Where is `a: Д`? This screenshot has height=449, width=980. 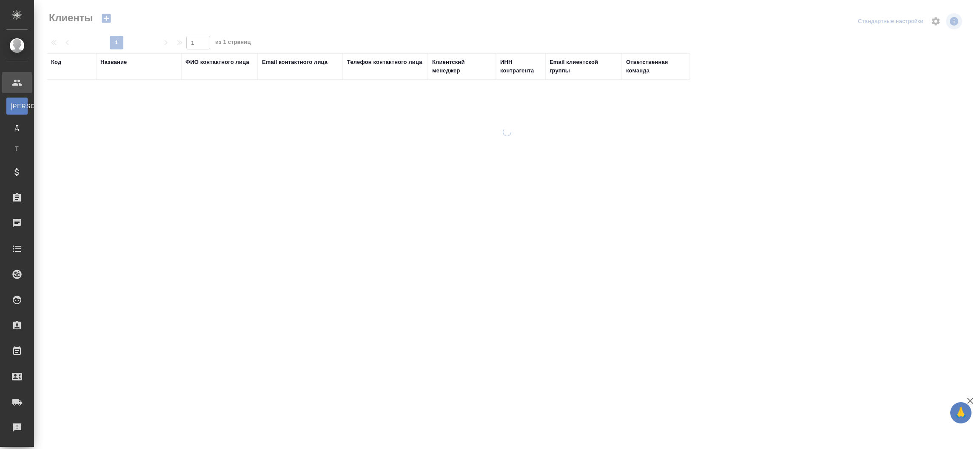 a: Д is located at coordinates (17, 127).